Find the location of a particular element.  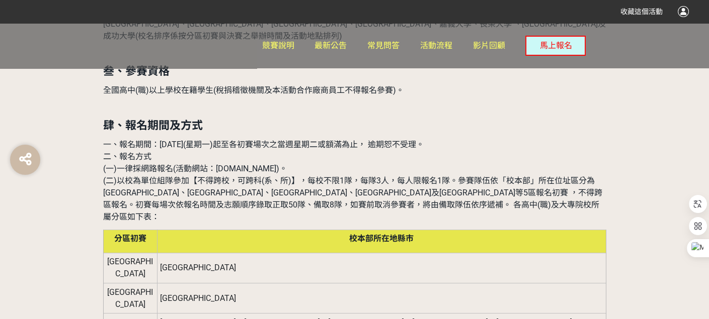

span: 馬上報名 is located at coordinates (555, 45).